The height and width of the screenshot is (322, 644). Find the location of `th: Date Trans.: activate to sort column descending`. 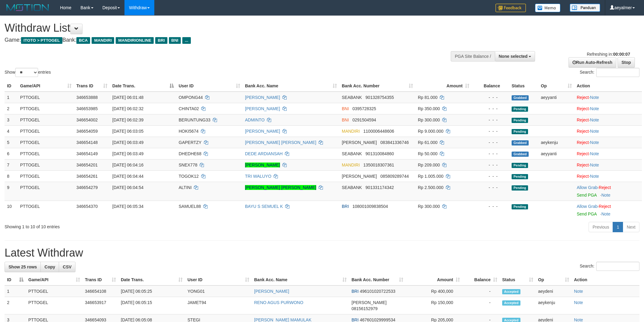

th: Date Trans.: activate to sort column descending is located at coordinates (143, 86).